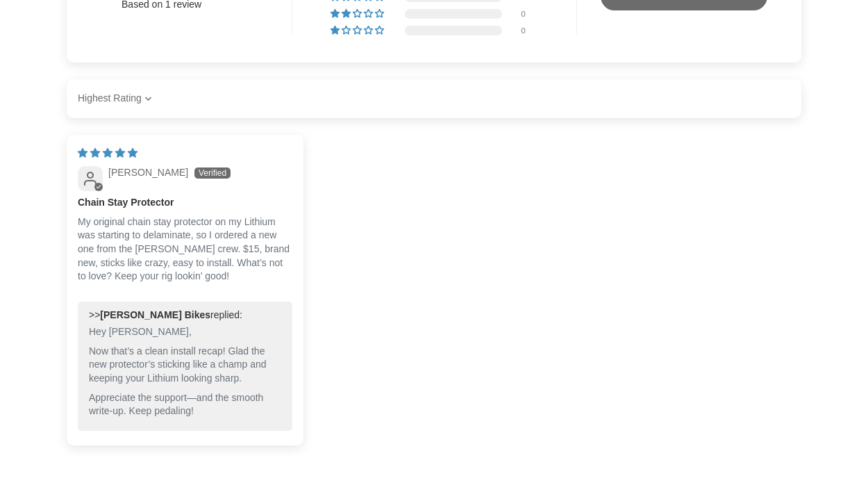 Image resolution: width=868 pixels, height=483 pixels. Describe the element at coordinates (184, 249) in the screenshot. I see `p: My original chain stay protector on my Lithium was starting to delaminate, so I ordered a new one...` at that location.